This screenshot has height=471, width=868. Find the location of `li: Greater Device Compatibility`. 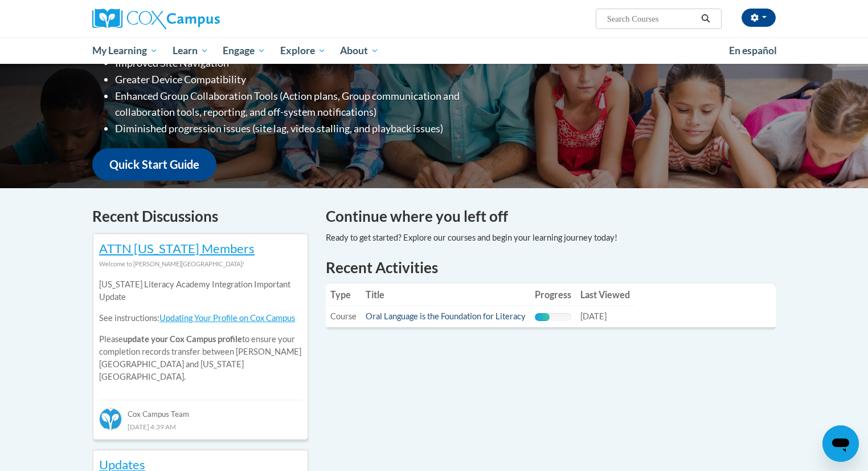

li: Greater Device Compatibility is located at coordinates (310, 79).